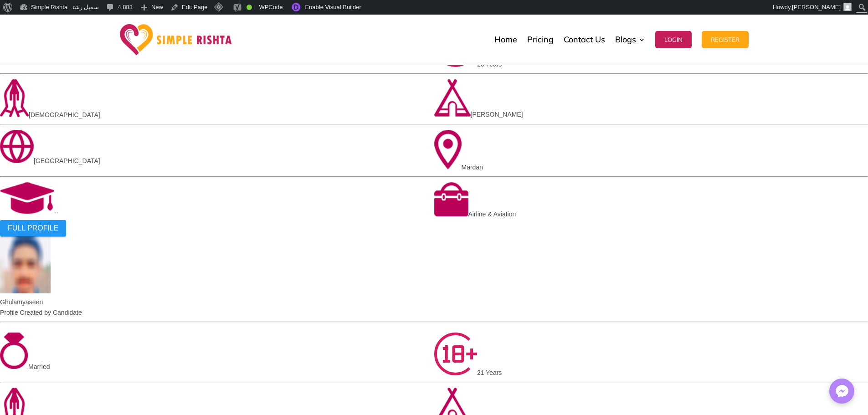  What do you see at coordinates (725, 40) in the screenshot?
I see `a: Register` at bounding box center [725, 40].